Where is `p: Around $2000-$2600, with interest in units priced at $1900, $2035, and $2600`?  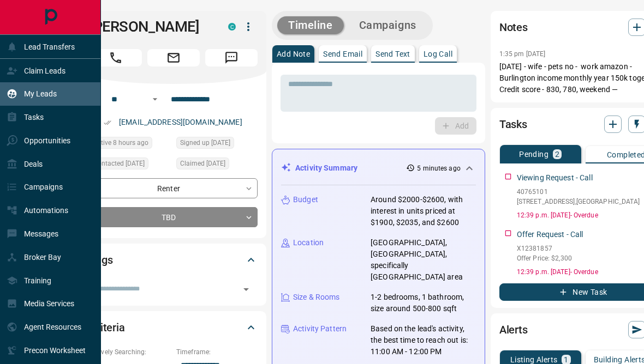
p: Around $2000-$2600, with interest in units priced at $1900, $2035, and $2600 is located at coordinates (423, 211).